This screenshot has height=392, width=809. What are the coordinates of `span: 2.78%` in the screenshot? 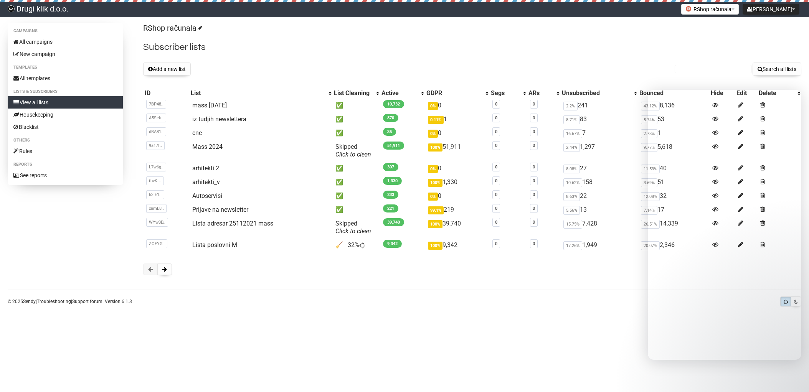 It's located at (649, 134).